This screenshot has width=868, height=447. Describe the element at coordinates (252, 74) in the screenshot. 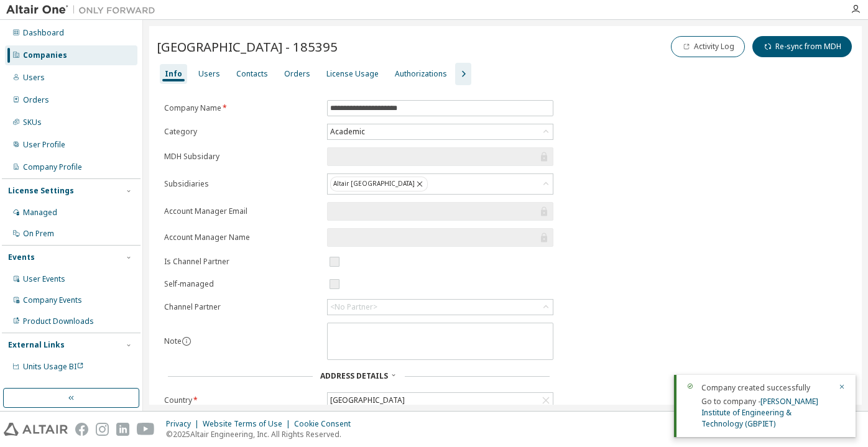

I see `div: Contacts` at that location.